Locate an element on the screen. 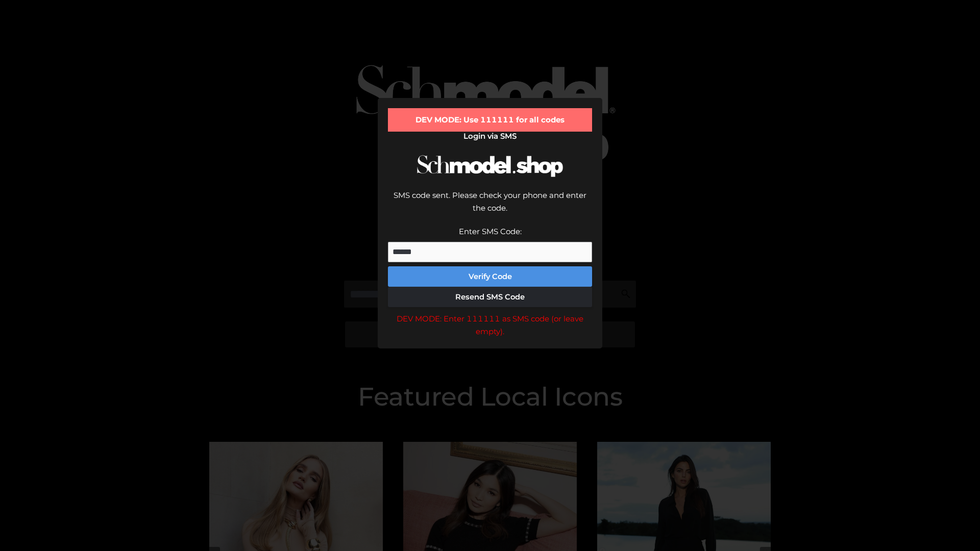 This screenshot has width=980, height=551. div: DEV MODE: Use 111111 for all codes is located at coordinates (490, 120).